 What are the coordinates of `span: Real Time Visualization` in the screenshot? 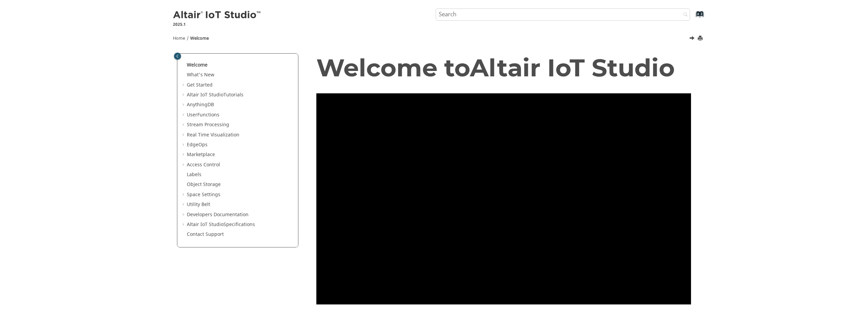 It's located at (213, 134).